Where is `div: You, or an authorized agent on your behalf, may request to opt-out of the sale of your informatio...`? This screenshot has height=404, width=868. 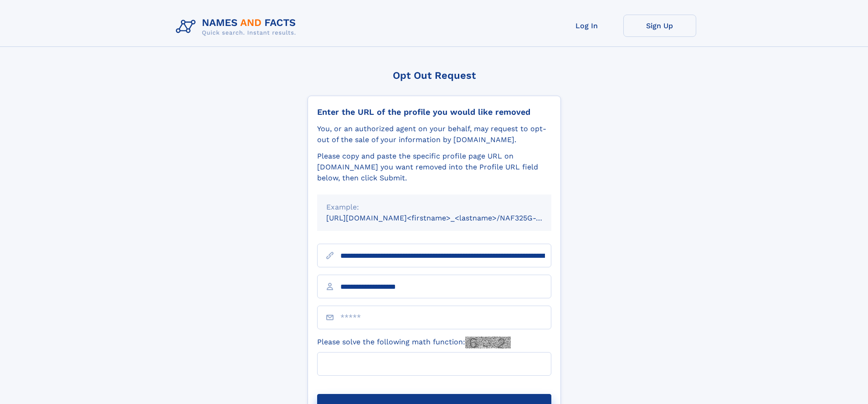
div: You, or an authorized agent on your behalf, may request to opt-out of the sale of your informatio... is located at coordinates (435, 134).